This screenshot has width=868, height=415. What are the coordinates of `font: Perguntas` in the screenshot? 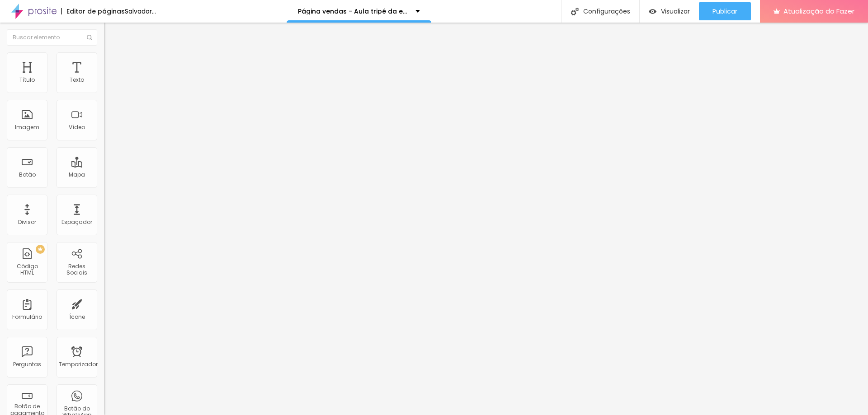 It's located at (27, 364).